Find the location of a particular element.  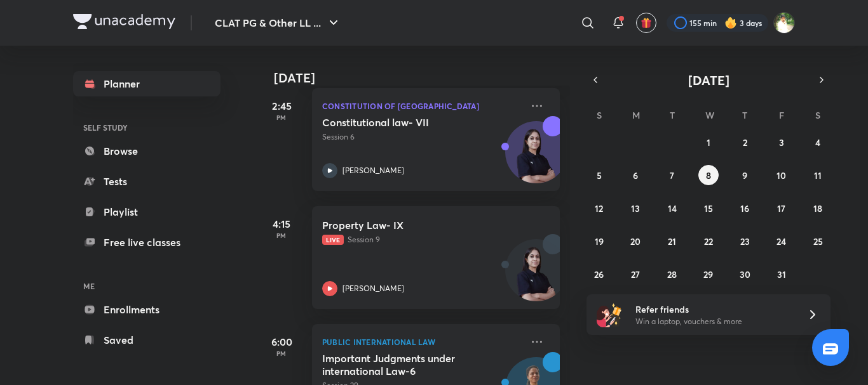

button: October 14, 2025 is located at coordinates (672, 208).